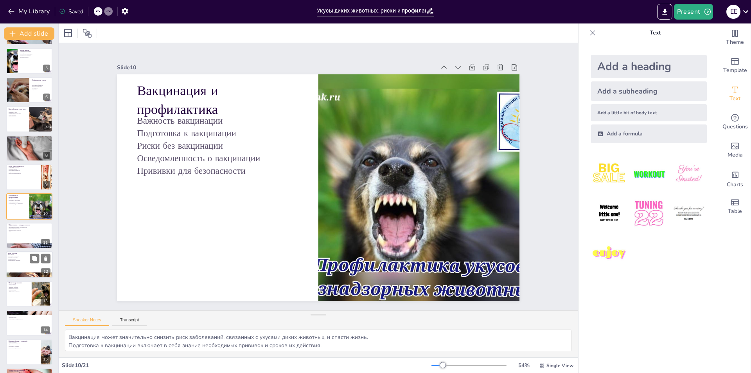 Image resolution: width=751 pixels, height=373 pixels. I want to click on div: Add a formula, so click(649, 134).